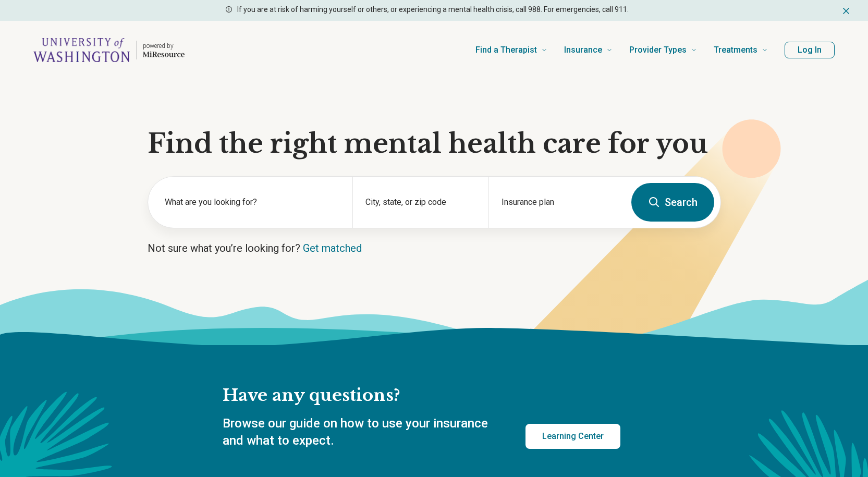 The width and height of the screenshot is (868, 477). What do you see at coordinates (673, 202) in the screenshot?
I see `button: Search` at bounding box center [673, 202].